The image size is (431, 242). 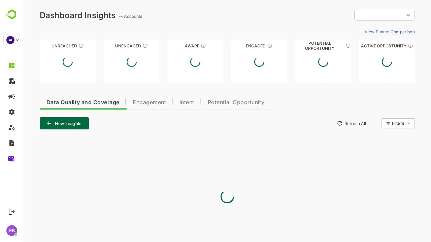 I want to click on img: BambooboxLogoMark.f1c84d78b4c51b1a7b5f700c9845e183.svg, so click(x=12, y=14).